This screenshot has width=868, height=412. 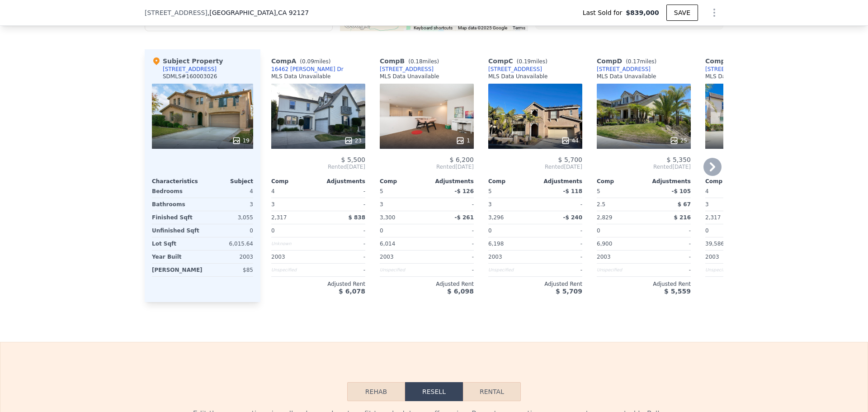 What do you see at coordinates (273, 191) in the screenshot?
I see `span: 4` at bounding box center [273, 191].